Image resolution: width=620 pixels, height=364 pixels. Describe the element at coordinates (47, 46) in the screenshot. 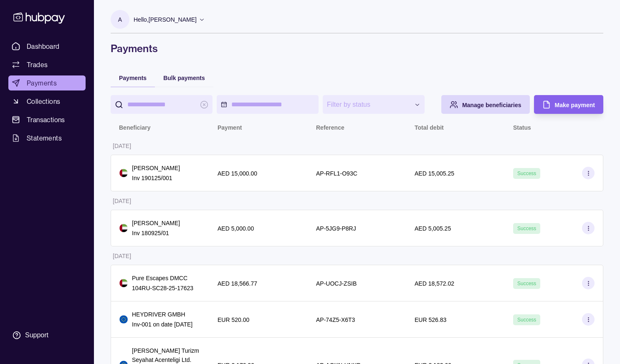

I see `a: Dashboard` at that location.